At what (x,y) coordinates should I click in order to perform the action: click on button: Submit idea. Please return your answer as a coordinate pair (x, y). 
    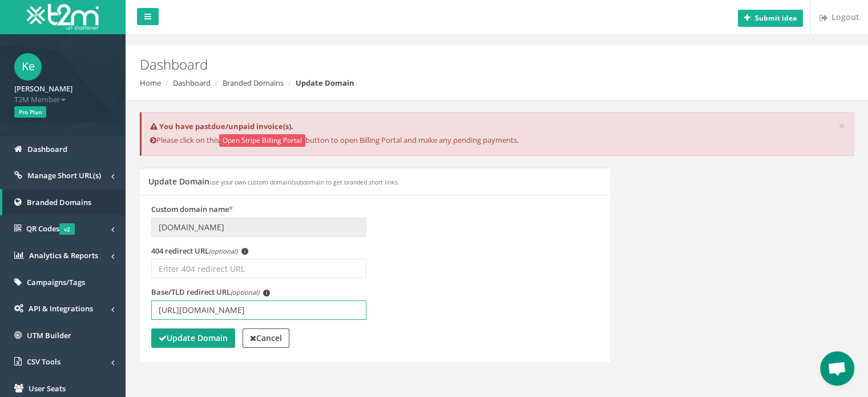
    Looking at the image, I should click on (771, 18).